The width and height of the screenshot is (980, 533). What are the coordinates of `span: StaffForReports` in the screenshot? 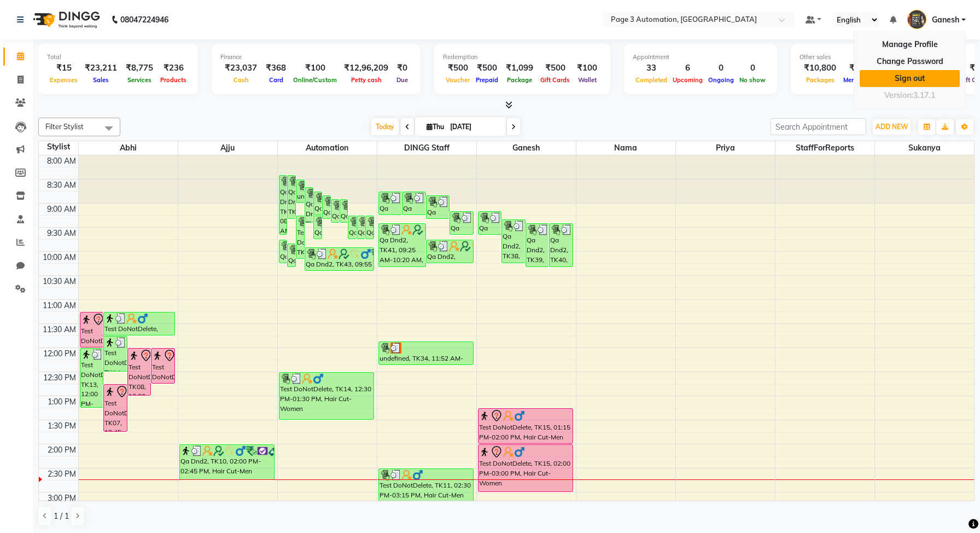 It's located at (825, 148).